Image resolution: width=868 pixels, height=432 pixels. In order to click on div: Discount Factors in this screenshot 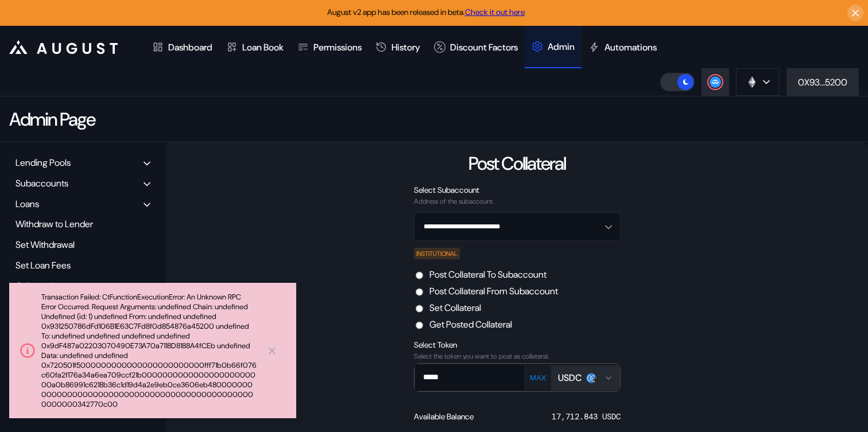, I will do `click(485, 47)`.